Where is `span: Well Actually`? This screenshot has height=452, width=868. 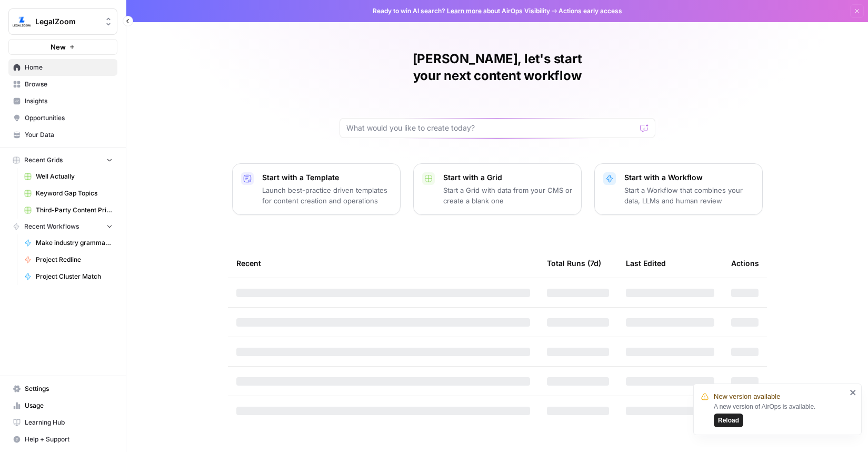 span: Well Actually is located at coordinates (74, 176).